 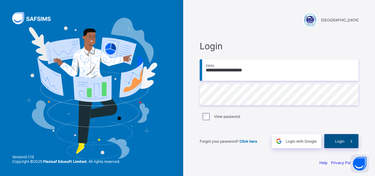 What do you see at coordinates (65, 161) in the screenshot?
I see `strong: Flexisaf Edusoft Limited.` at bounding box center [65, 161].